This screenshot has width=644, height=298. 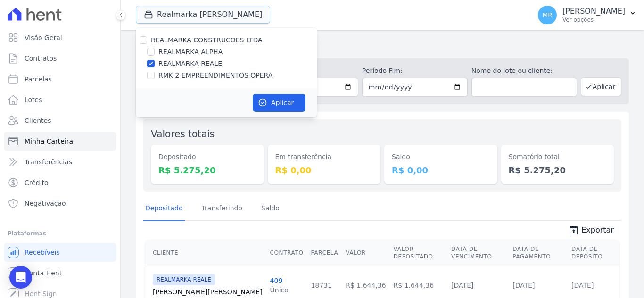 I want to click on a: Contratos, so click(x=60, y=59).